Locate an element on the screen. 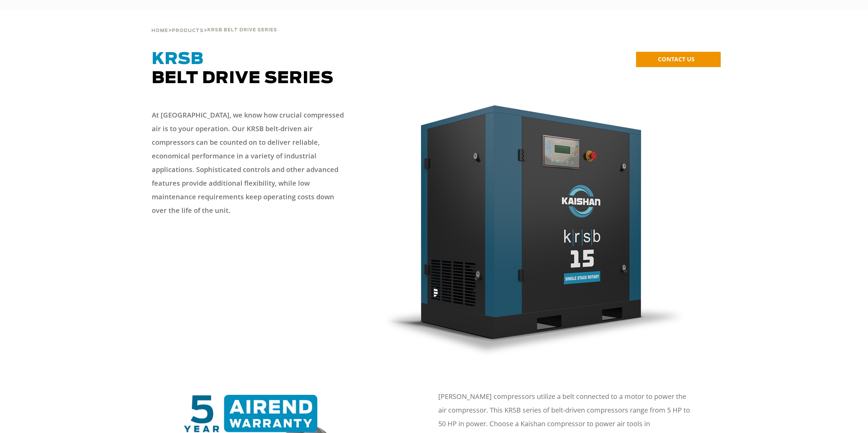  span: CONTACT US is located at coordinates (676, 59).